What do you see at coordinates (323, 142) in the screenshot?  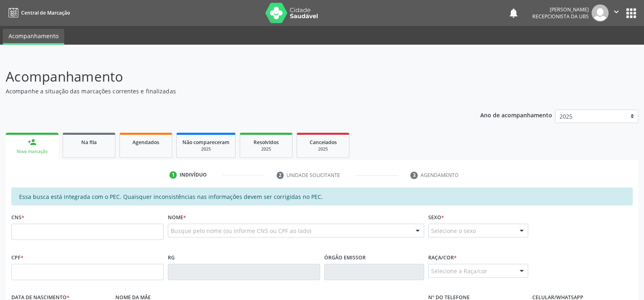 I see `span: Cancelados` at bounding box center [323, 142].